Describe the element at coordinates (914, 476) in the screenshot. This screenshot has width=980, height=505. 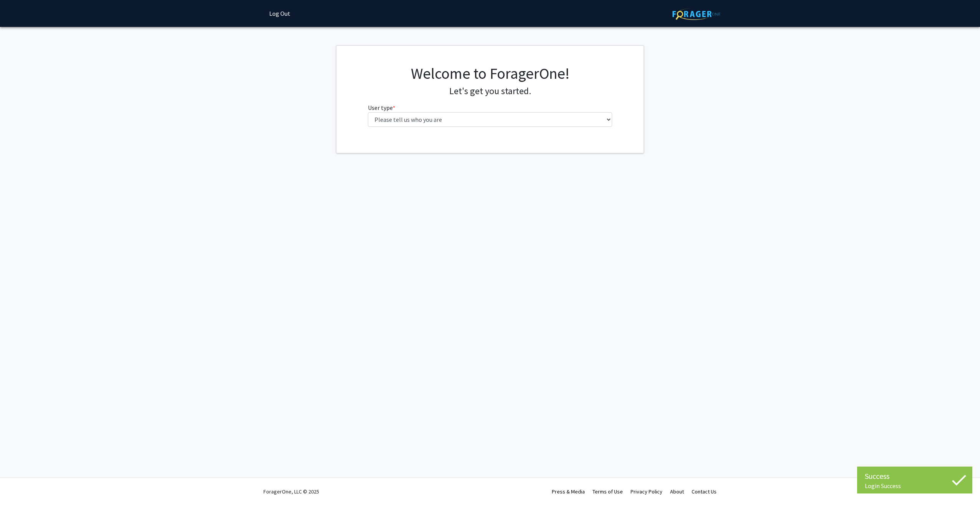
I see `div: Success` at that location.